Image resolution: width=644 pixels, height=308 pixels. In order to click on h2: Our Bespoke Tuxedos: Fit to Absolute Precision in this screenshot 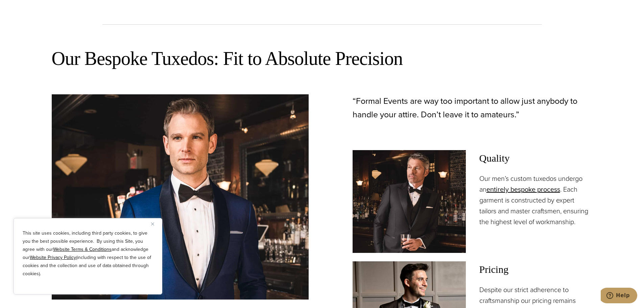, I will do `click(322, 59)`.